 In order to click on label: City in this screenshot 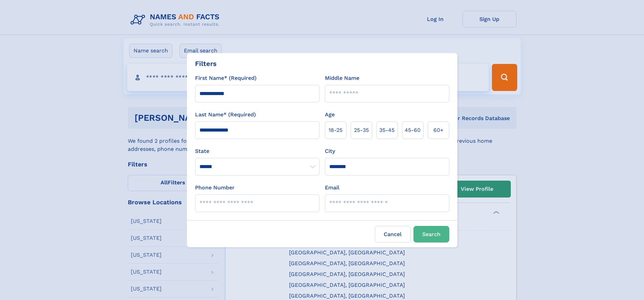, I will do `click(330, 151)`.